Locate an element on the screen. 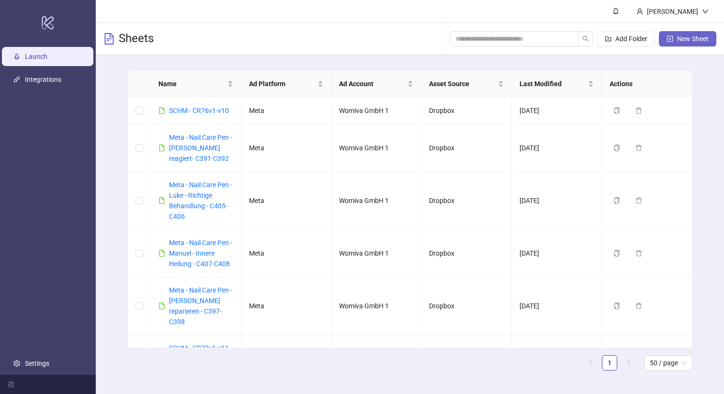 The width and height of the screenshot is (724, 394). span: bell is located at coordinates (615, 11).